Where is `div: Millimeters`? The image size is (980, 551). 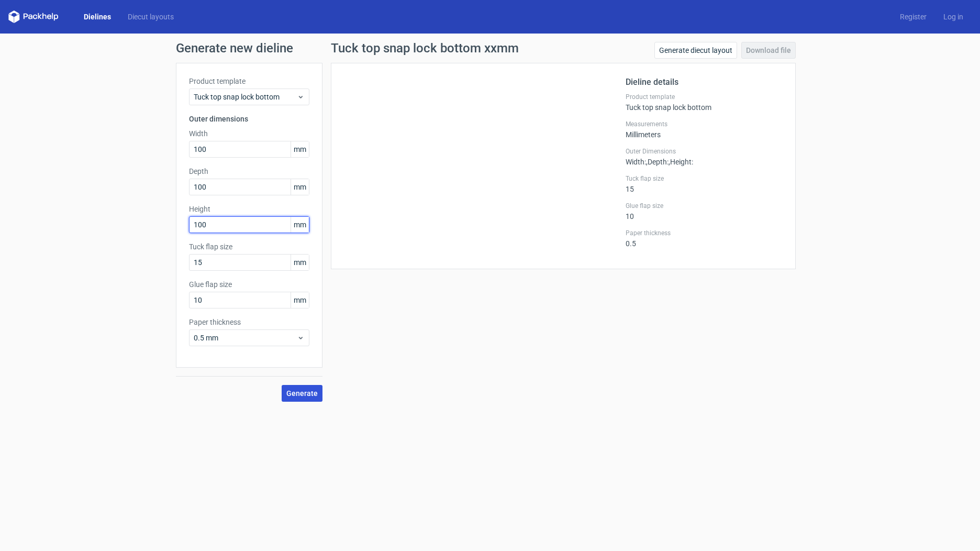 div: Millimeters is located at coordinates (704, 129).